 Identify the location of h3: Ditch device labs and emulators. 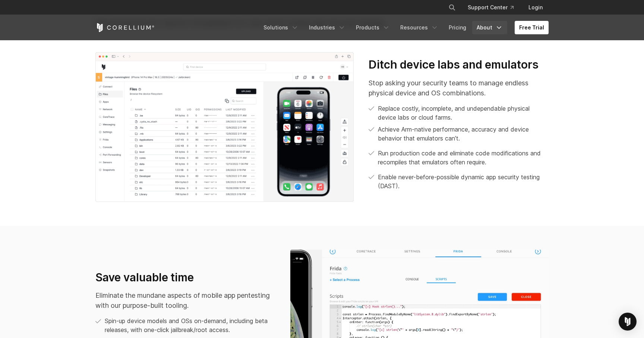
(458, 65).